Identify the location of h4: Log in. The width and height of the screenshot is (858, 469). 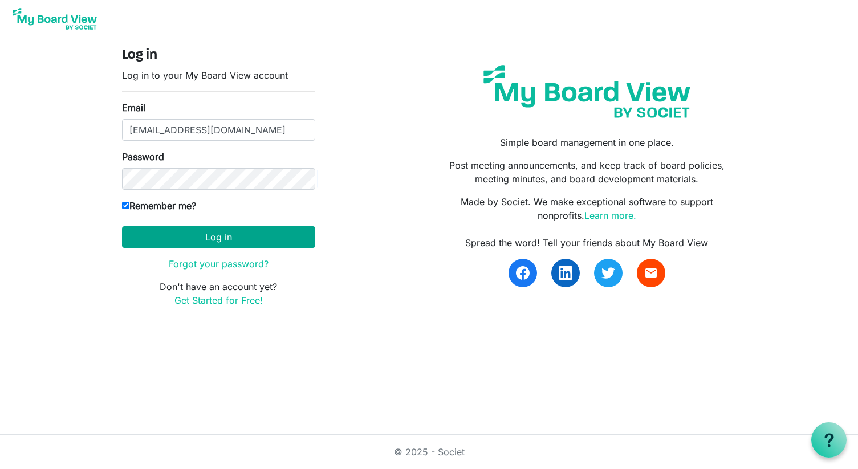
(218, 55).